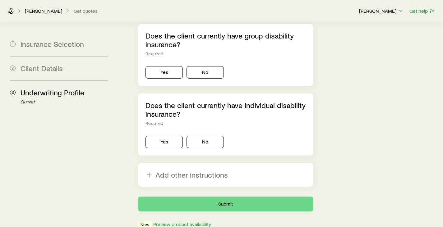 The image size is (443, 227). What do you see at coordinates (226, 110) in the screenshot?
I see `p: Does the client currently have individual disability insurance?` at bounding box center [226, 110].